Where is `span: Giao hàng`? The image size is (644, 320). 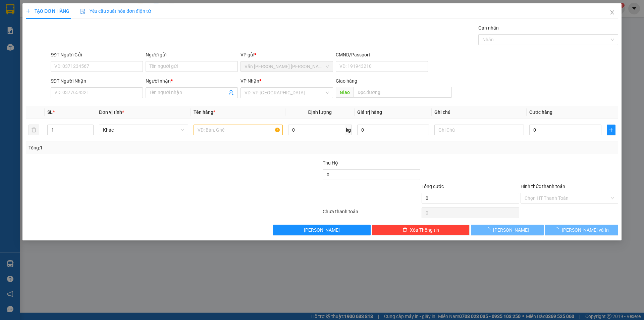 span: Giao hàng is located at coordinates (346, 81).